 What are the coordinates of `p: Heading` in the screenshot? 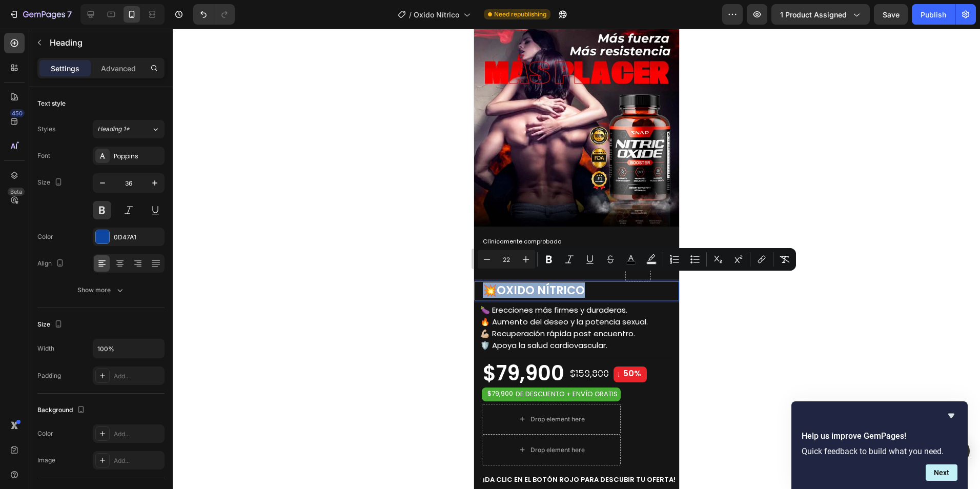 It's located at (105, 43).